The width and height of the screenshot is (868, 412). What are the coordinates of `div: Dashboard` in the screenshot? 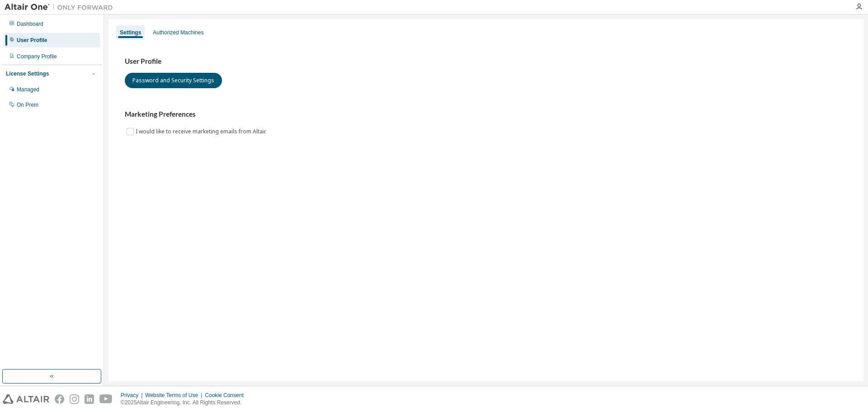 It's located at (30, 24).